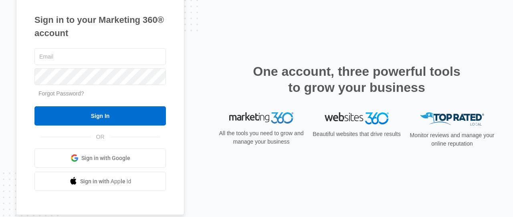 The width and height of the screenshot is (513, 217). I want to click on h1: Sign in to your Marketing 360® account, so click(100, 26).